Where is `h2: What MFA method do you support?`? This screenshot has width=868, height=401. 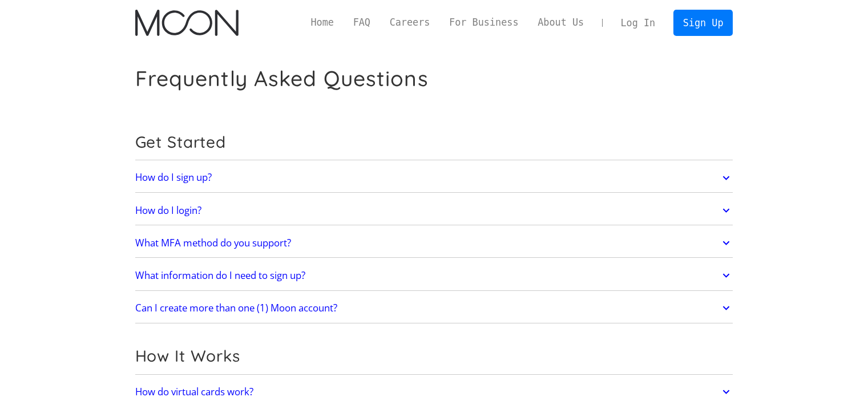
h2: What MFA method do you support? is located at coordinates (213, 243).